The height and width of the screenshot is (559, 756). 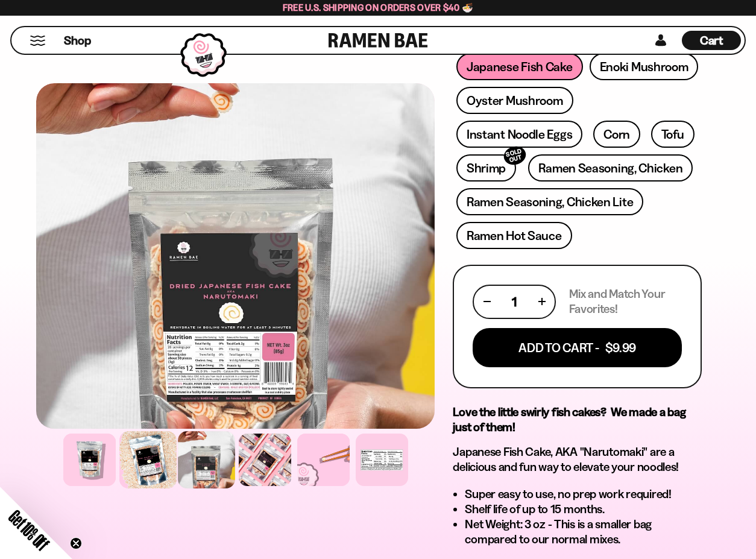 I want to click on a: Instant Noodle Eggs, so click(x=519, y=134).